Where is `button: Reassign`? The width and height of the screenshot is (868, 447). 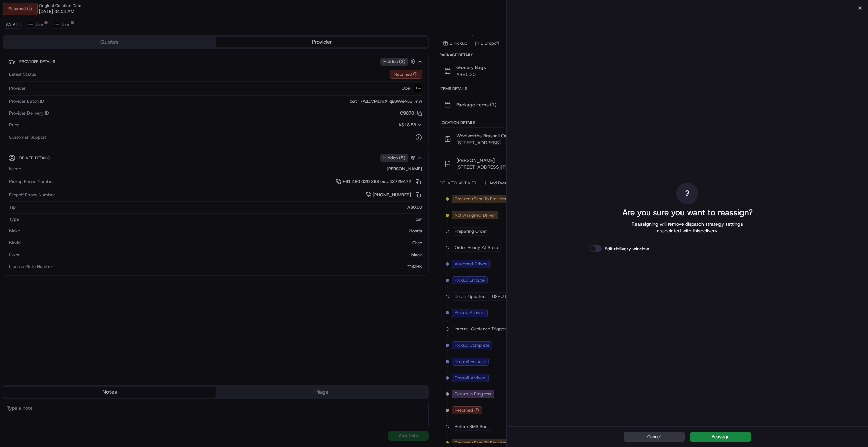
button: Reassign is located at coordinates (721, 437).